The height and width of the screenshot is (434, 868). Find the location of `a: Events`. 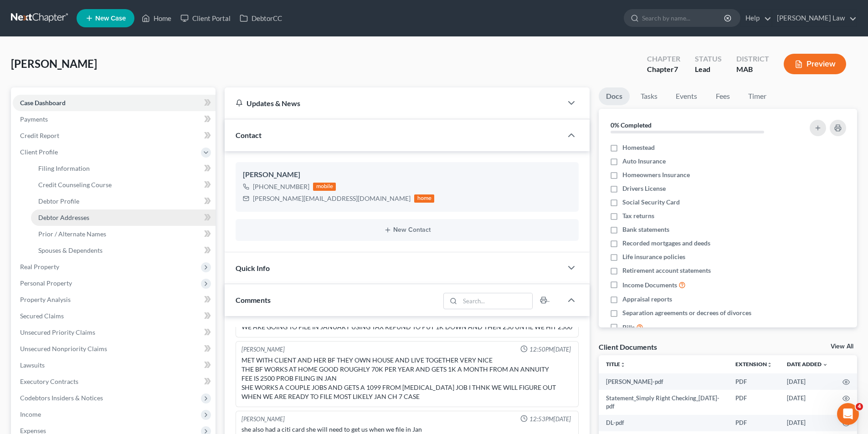

a: Events is located at coordinates (686, 96).